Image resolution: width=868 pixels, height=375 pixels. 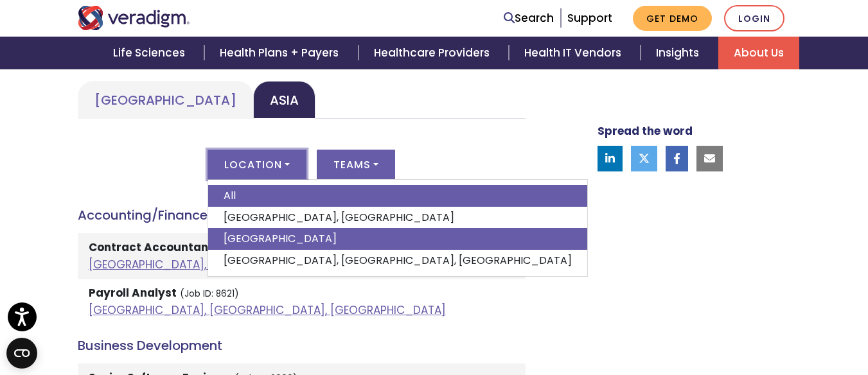 What do you see at coordinates (257, 165) in the screenshot?
I see `button: Location` at bounding box center [257, 165].